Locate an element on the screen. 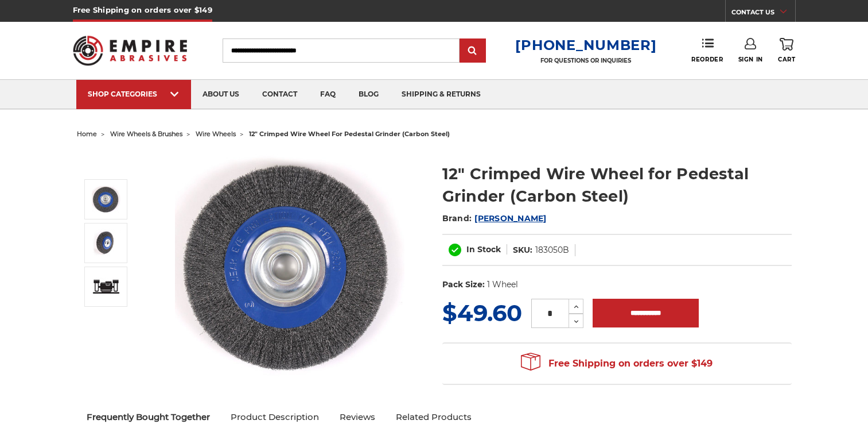 The height and width of the screenshot is (424, 868). span: Brand: is located at coordinates (457, 218).